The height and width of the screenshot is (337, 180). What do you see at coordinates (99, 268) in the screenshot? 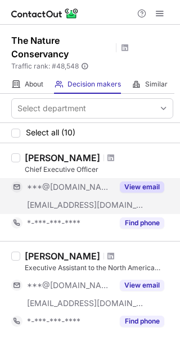
I see `div: Executive Assistant to the North America Director of Agriculture and Leadership Team` at bounding box center [99, 268].